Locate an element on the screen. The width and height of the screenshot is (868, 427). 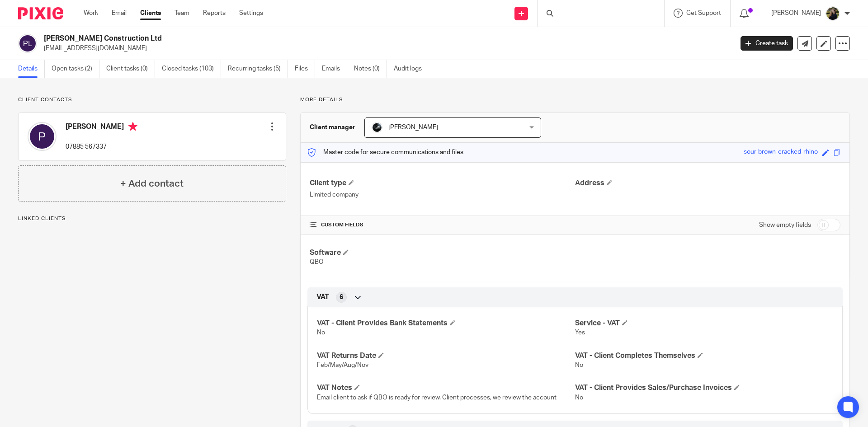
p: Client contacts is located at coordinates (152, 100).